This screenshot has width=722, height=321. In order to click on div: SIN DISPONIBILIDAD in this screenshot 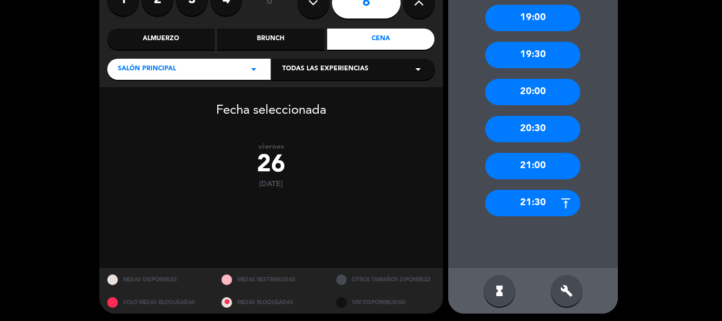, I will do `click(385, 302)`.